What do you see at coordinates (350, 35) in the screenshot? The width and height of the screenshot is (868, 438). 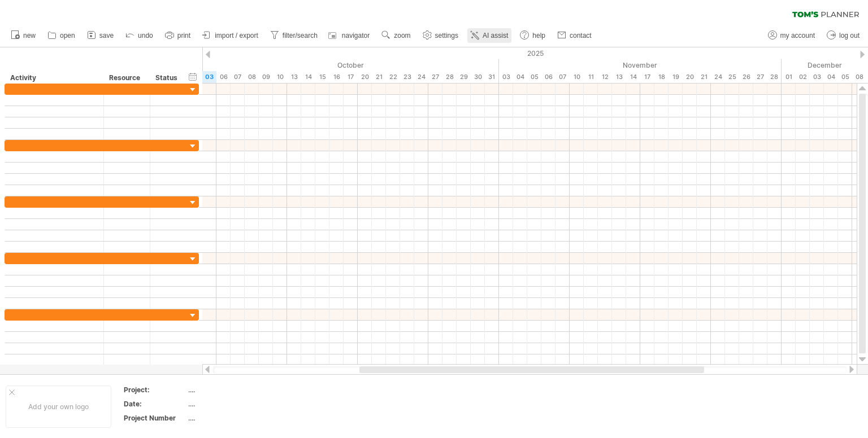 I see `a: navigator` at bounding box center [350, 35].